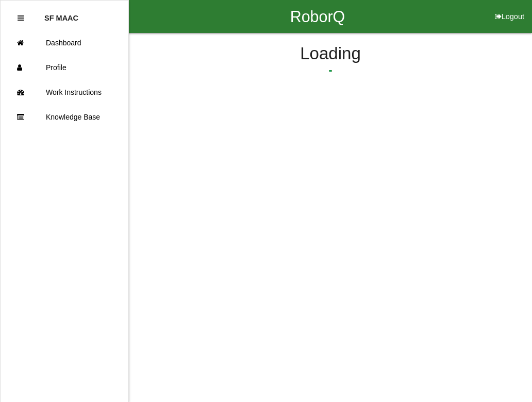 This screenshot has height=402, width=532. I want to click on a: Dashboard, so click(65, 43).